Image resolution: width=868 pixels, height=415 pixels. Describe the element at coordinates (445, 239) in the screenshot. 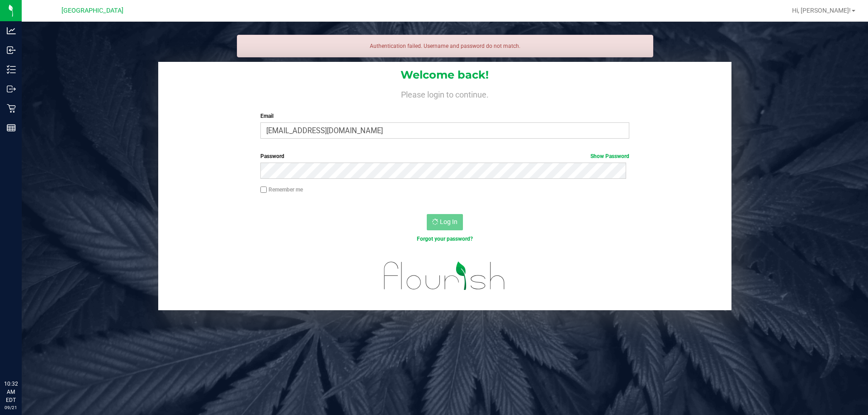

I see `a: Forgot your password?` at that location.